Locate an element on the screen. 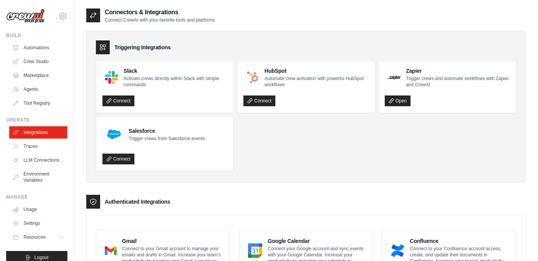  h4: Gmail is located at coordinates (172, 241).